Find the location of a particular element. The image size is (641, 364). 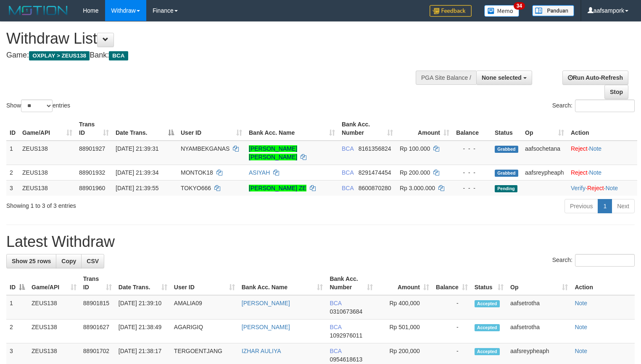

th: Status is located at coordinates (507, 128).